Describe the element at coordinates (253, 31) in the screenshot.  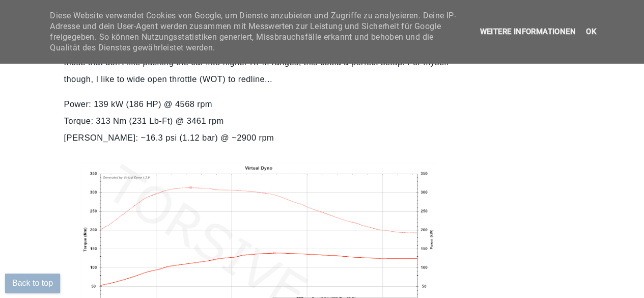
I see `span: Diese Website verwendet Cookies von Google, um Dienste anzubieten und Zugriffe zu analysieren. De...` at that location.